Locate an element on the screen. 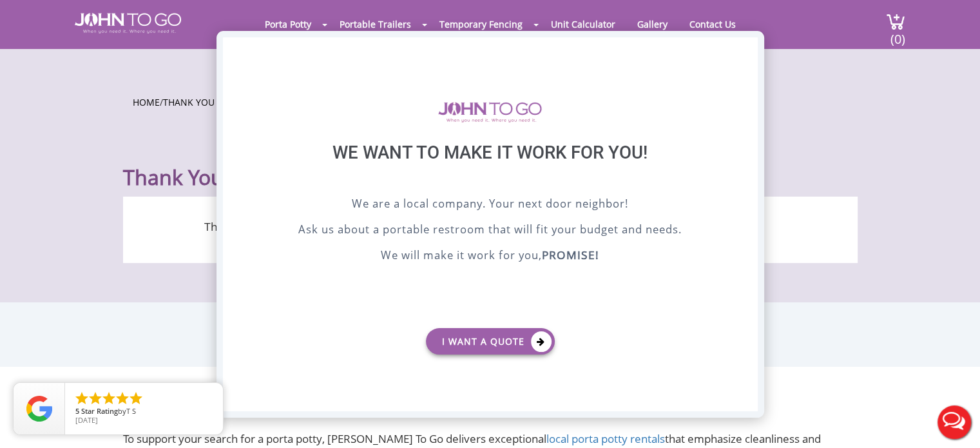  span: 5 is located at coordinates (77, 410).